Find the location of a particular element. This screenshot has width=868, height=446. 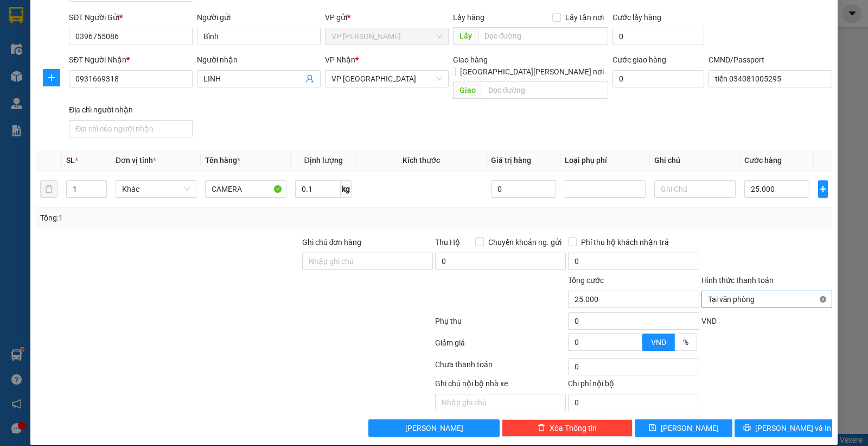

input: VD: Bàn, Ghế is located at coordinates (246, 189).